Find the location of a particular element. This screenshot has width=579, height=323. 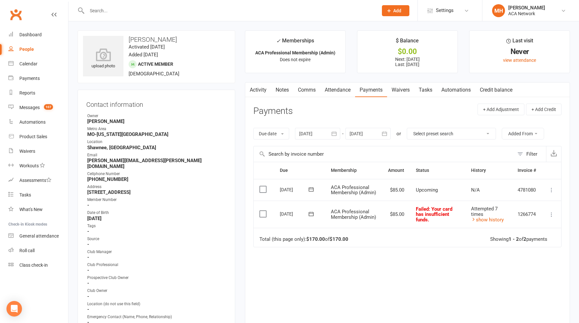

div: Filter is located at coordinates (532, 154).